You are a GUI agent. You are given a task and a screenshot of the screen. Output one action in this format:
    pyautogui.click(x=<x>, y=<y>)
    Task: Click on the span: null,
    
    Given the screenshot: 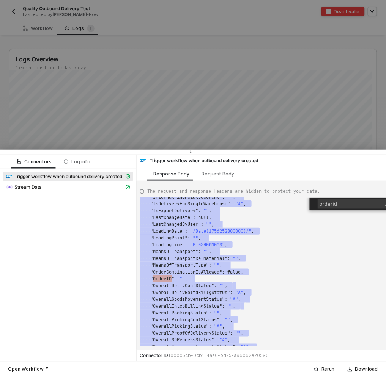 What is the action you would take?
    pyautogui.click(x=204, y=218)
    